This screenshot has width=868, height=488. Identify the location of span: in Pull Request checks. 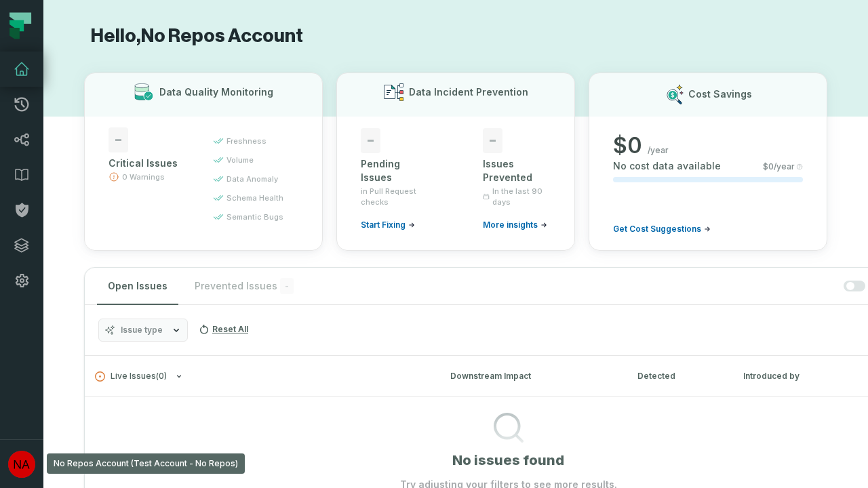
(395, 197).